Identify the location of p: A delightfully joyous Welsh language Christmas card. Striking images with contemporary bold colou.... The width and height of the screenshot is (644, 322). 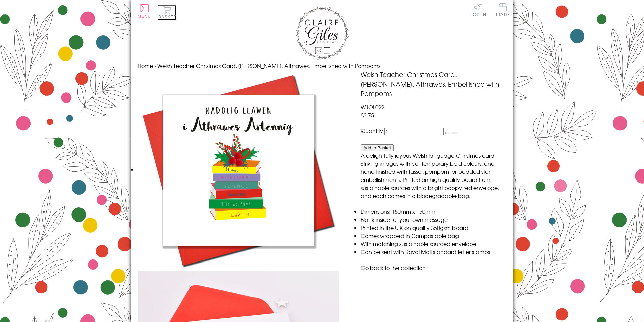
(433, 176).